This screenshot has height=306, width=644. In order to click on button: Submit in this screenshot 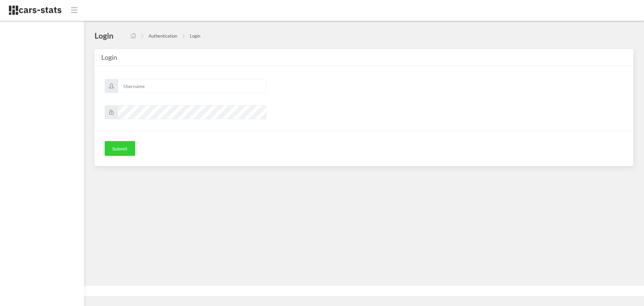, I will do `click(119, 148)`.